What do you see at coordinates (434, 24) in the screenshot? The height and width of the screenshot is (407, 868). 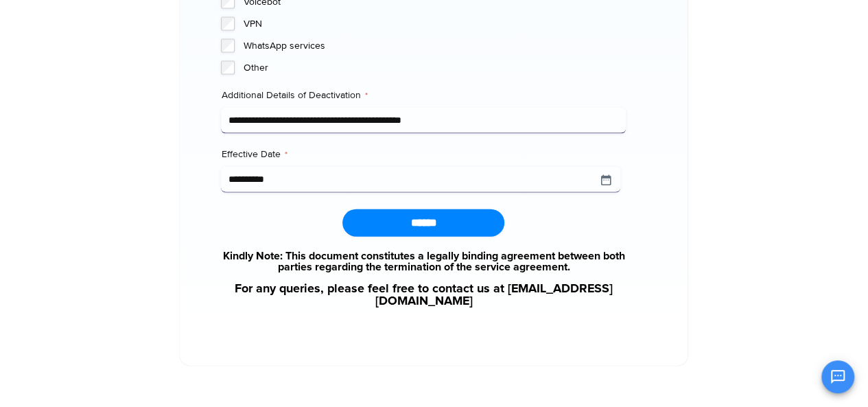 I see `label: VPN` at bounding box center [434, 24].